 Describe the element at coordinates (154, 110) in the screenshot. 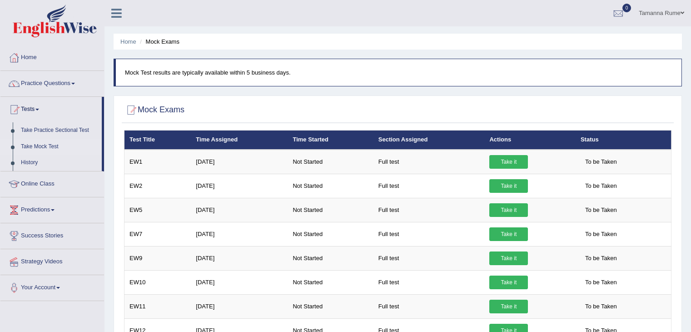

I see `h2: Mock Exams` at that location.